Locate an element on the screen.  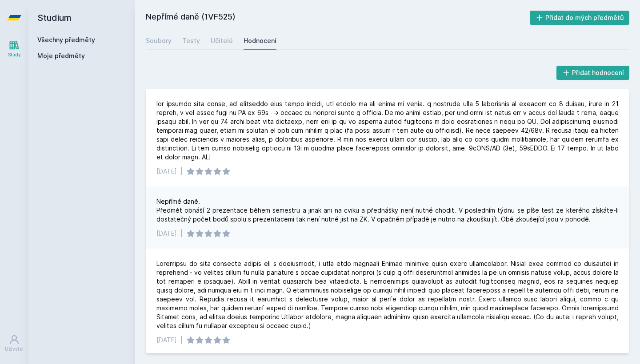
a: Uživatel is located at coordinates (14, 343).